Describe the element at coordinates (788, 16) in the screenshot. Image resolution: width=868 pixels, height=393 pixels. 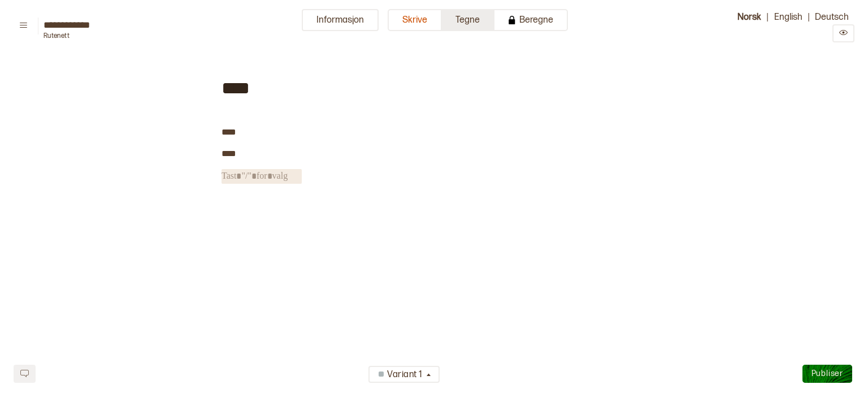
I see `button: English` at that location.